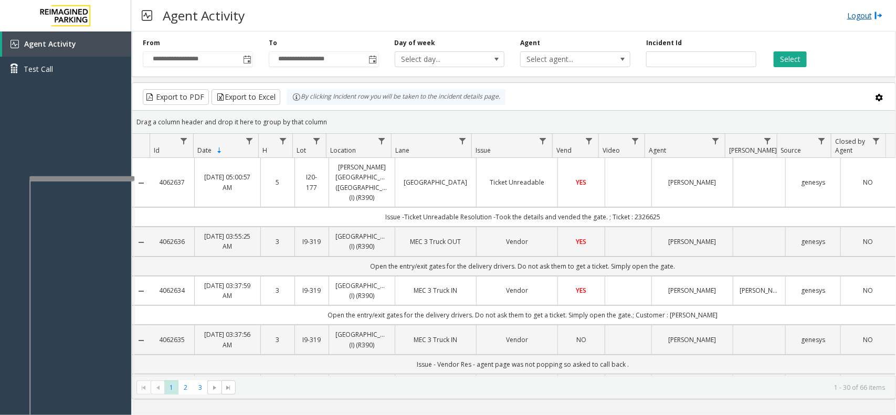  I want to click on span: Agent, so click(657, 150).